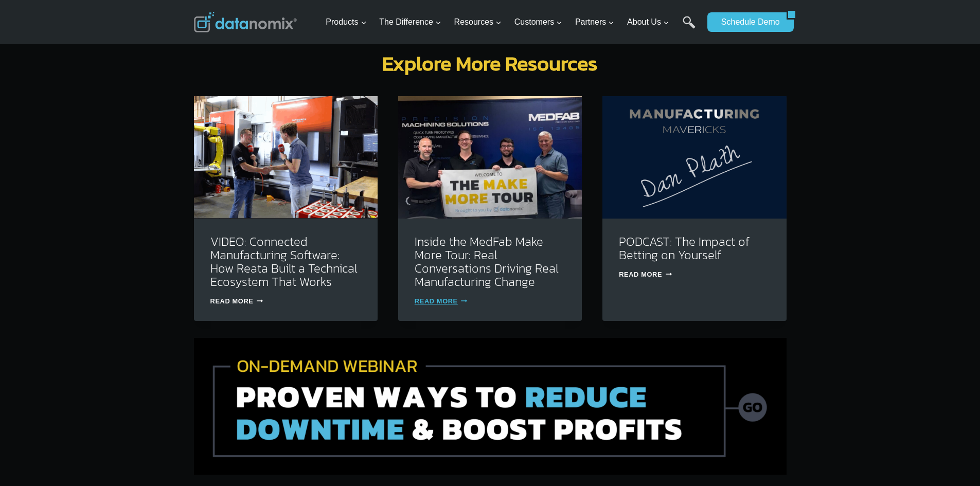 The width and height of the screenshot is (980, 486). I want to click on img: Proven ways to reduce downtime, so click(490, 406).